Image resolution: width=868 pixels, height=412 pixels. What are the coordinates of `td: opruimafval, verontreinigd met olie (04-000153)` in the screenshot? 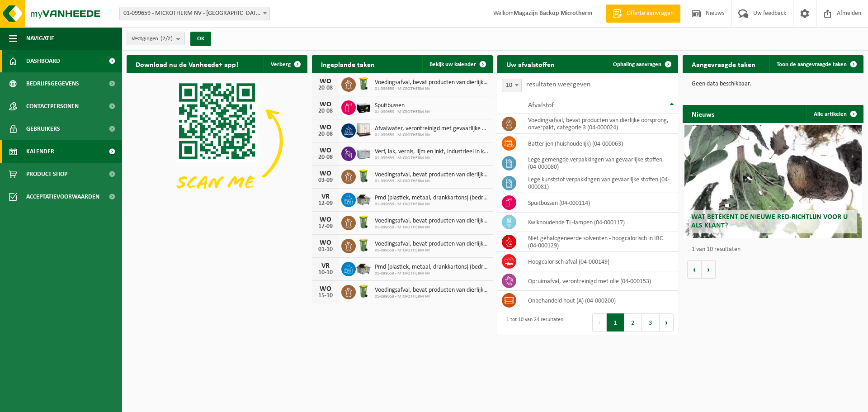 It's located at (599, 281).